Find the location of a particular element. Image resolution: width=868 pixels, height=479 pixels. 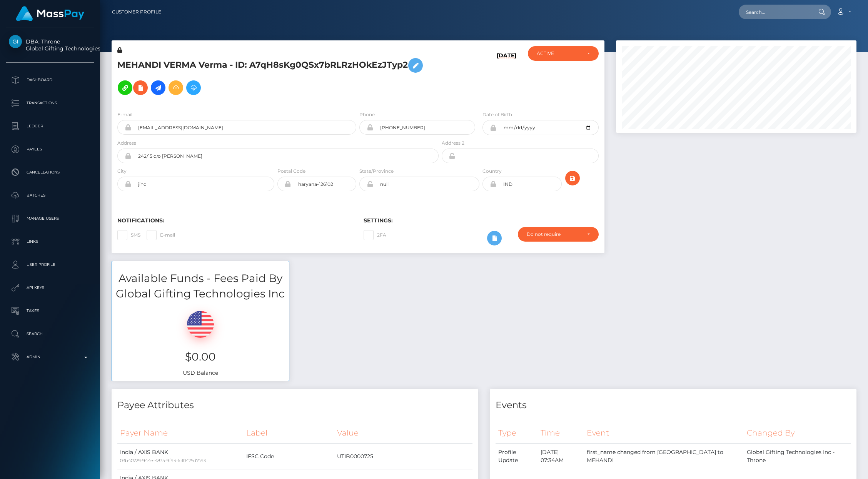

h3: Available Funds - Fees Paid By Global Gifting Technologies Inc is located at coordinates (200, 286).